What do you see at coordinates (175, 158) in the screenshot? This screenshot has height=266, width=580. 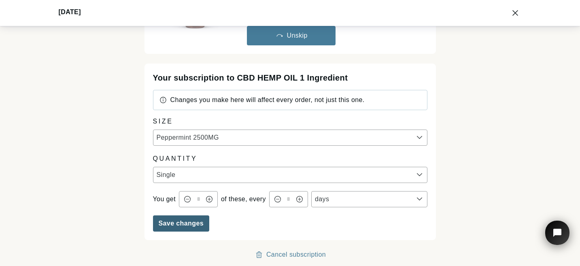 I see `span: Quantity` at bounding box center [175, 158].